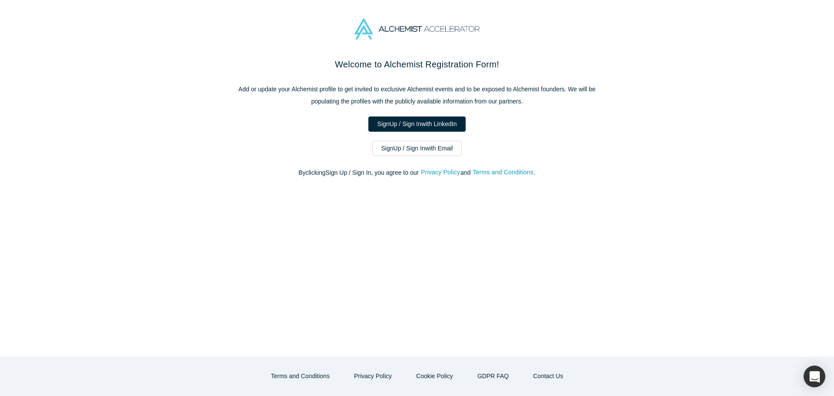 The height and width of the screenshot is (396, 834). What do you see at coordinates (434, 376) in the screenshot?
I see `button: Cookie Policy` at bounding box center [434, 376].